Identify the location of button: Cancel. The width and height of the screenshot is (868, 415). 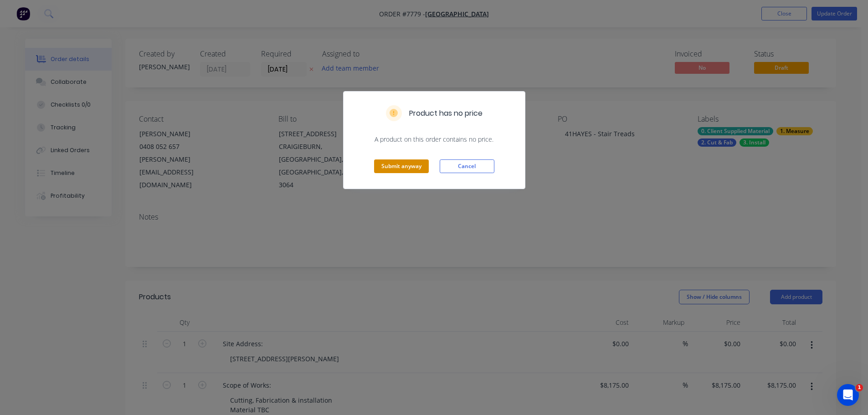
(467, 166).